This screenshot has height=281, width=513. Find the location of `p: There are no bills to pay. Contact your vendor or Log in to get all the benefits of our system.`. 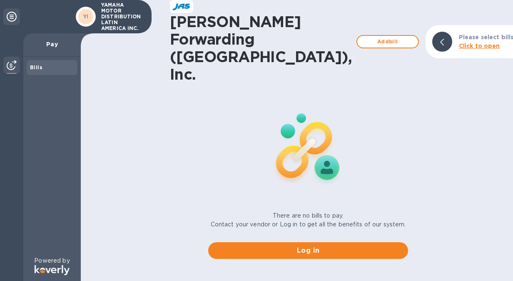

p: There are no bills to pay. Contact your vendor or Log in to get all the benefits of our system. is located at coordinates (308, 220).